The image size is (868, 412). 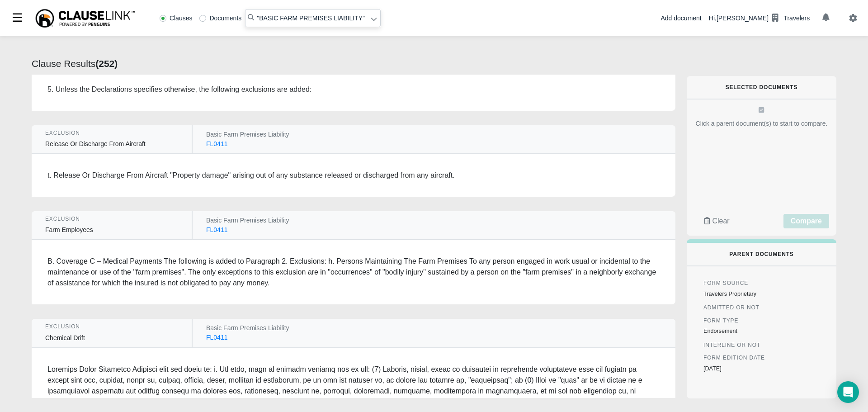 What do you see at coordinates (744, 307) in the screenshot?
I see `h6: Admitted Or Not` at bounding box center [744, 307].